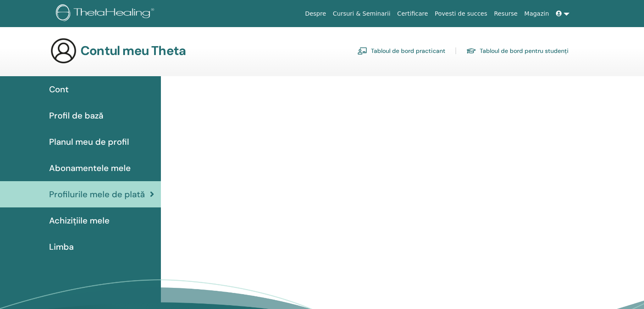 Image resolution: width=644 pixels, height=309 pixels. What do you see at coordinates (89, 142) in the screenshot?
I see `span: Planul meu de profil` at bounding box center [89, 142].